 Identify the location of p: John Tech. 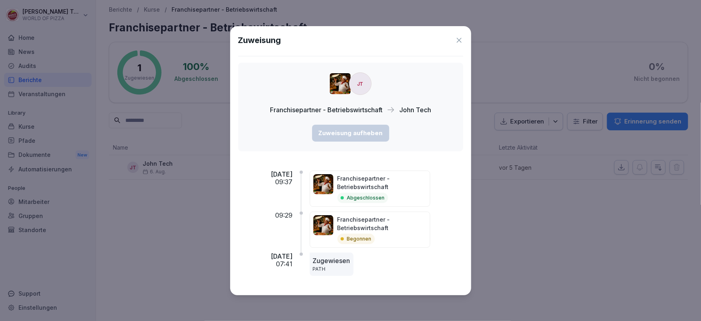
(415, 110).